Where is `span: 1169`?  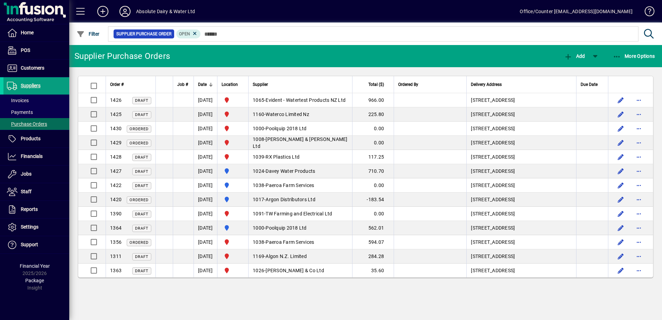 span: 1169 is located at coordinates (258, 256).